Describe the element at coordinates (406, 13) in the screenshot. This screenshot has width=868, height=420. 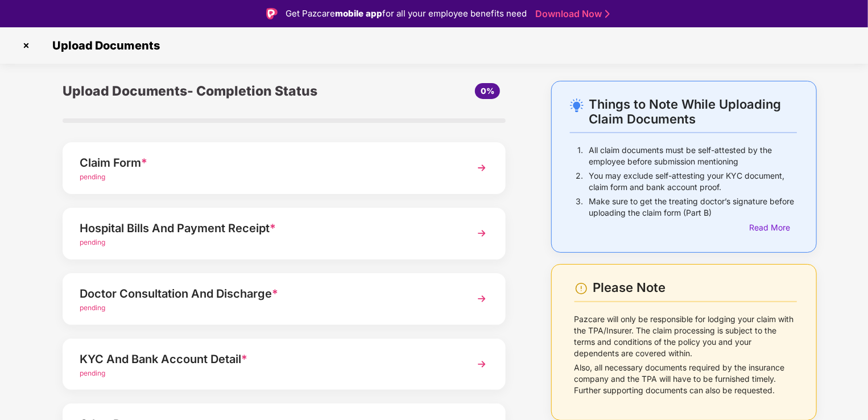
I see `div: Get Pazcare for all your employee benefits need` at that location.